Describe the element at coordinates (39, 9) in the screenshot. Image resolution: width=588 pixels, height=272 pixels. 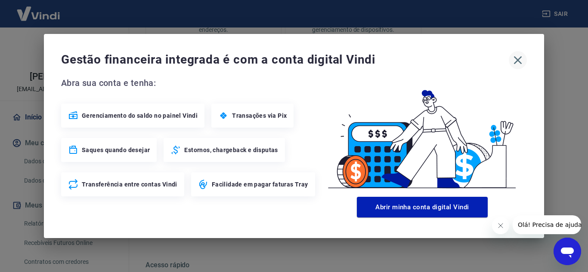
I see `span: Olá! Precisa de ajuda?` at that location.